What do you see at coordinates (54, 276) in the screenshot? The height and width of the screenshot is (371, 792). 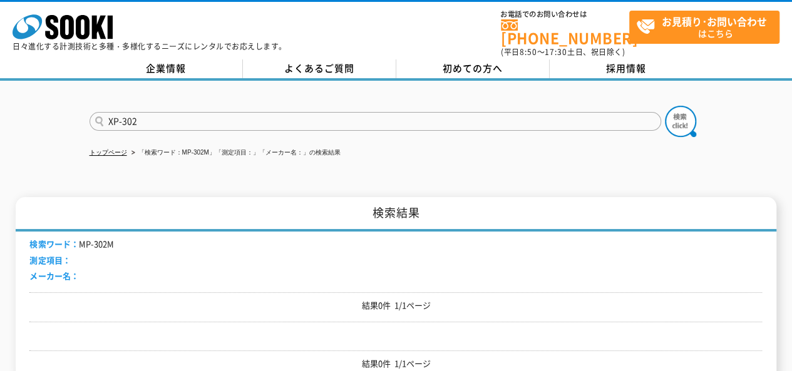 I see `span: メーカー名：` at bounding box center [54, 276].